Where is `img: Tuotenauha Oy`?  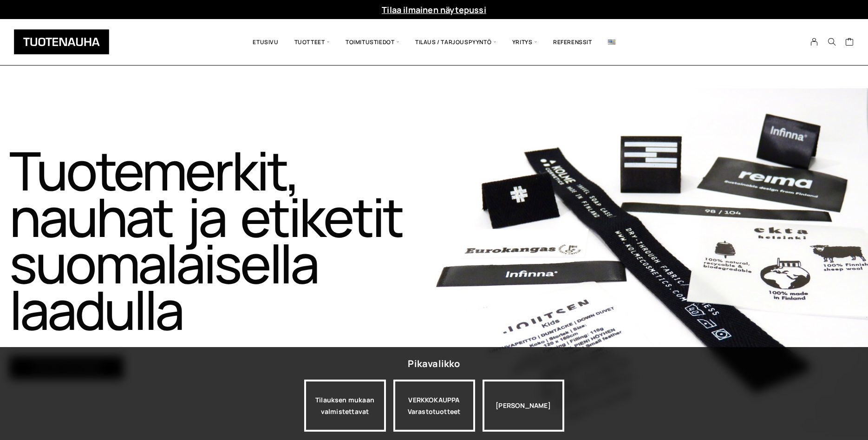 img: Tuotenauha Oy is located at coordinates (62, 42).